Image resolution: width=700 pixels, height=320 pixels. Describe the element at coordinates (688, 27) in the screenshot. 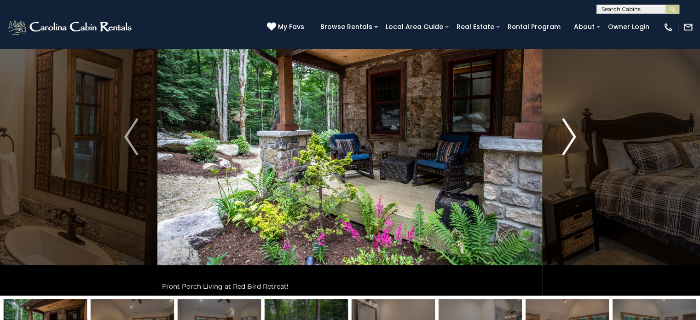

I see `img: mail-regular-white.png` at that location.